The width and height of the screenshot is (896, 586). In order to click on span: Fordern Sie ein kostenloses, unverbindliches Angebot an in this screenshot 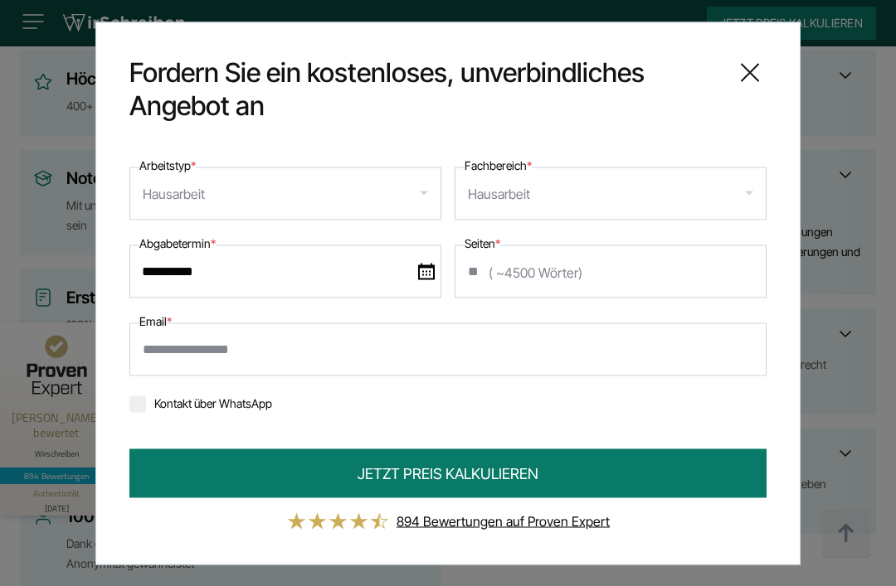, I will do `click(425, 89)`.